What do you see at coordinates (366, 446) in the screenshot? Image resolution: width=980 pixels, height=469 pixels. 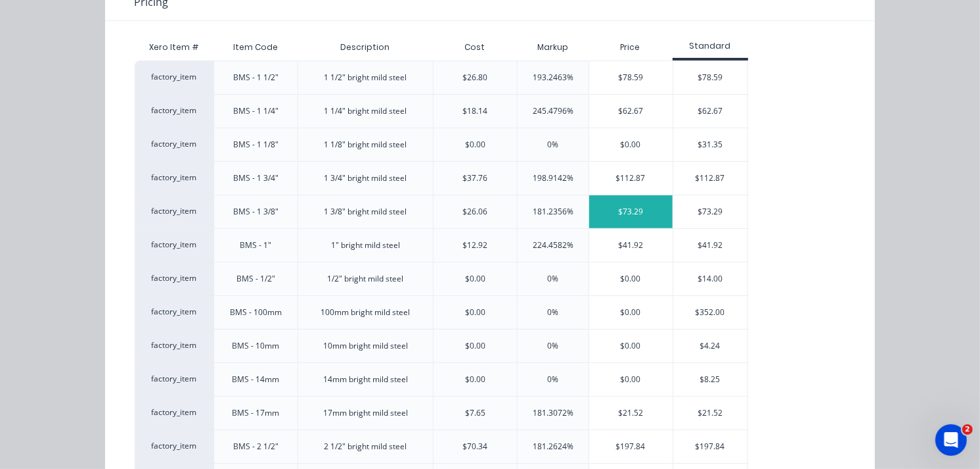 I see `div: 2 1/2" bright mild steel` at bounding box center [366, 446].